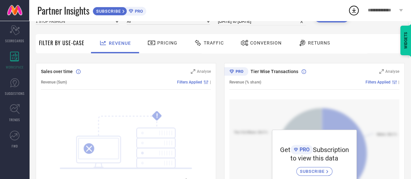 This screenshot has height=179, width=411. I want to click on span: Pricing, so click(167, 43).